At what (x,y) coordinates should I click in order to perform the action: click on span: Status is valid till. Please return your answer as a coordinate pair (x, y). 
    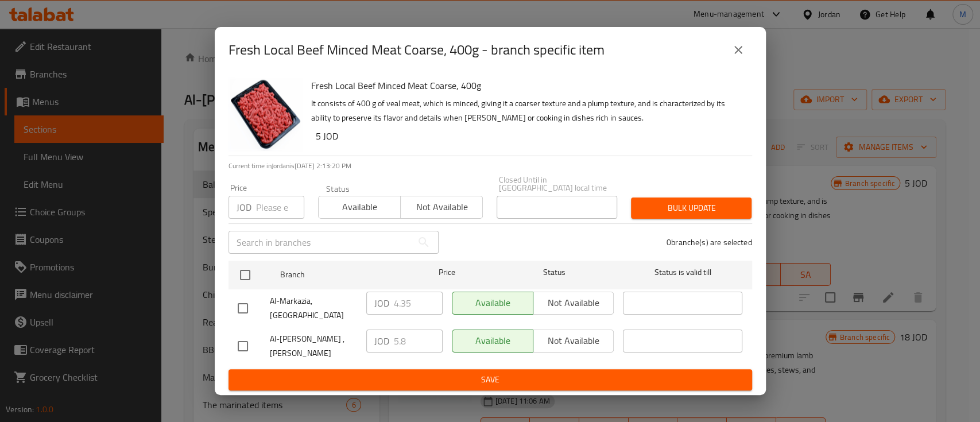
    Looking at the image, I should click on (682, 272).